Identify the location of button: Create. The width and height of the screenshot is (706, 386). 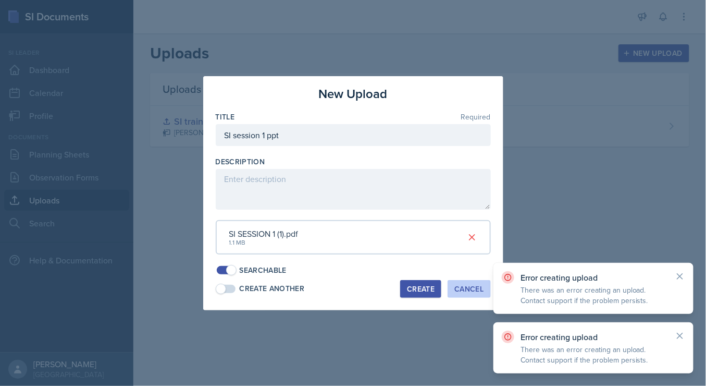
(421, 289).